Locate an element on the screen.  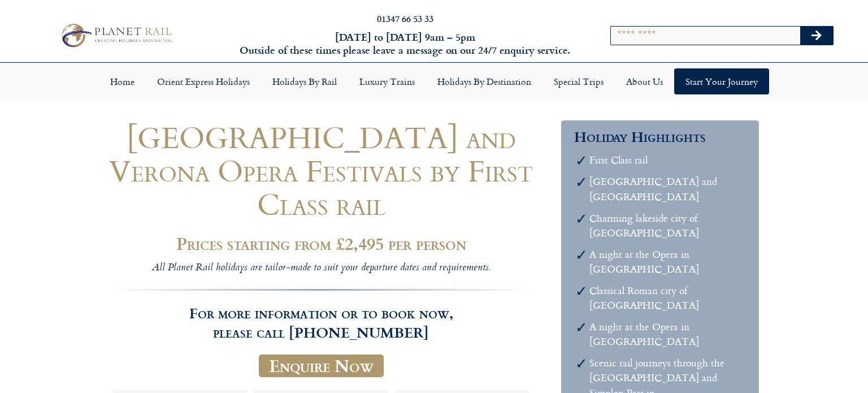
a: Home is located at coordinates (122, 81).